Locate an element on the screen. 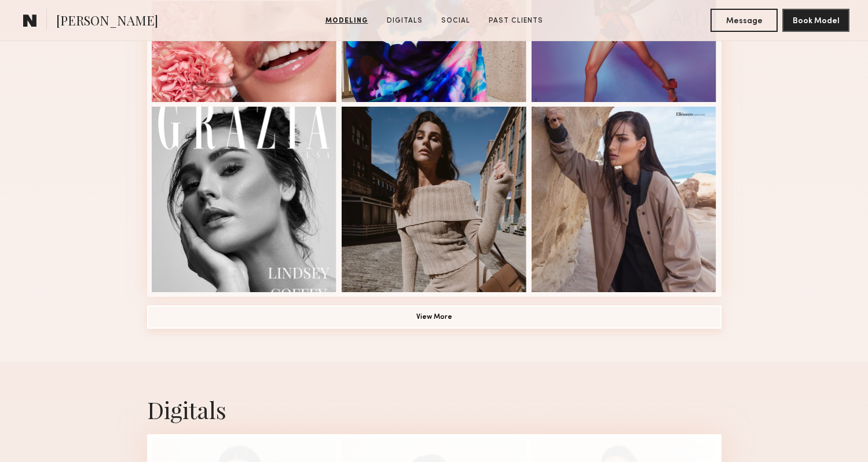 The height and width of the screenshot is (462, 868). button: View More is located at coordinates (434, 317).